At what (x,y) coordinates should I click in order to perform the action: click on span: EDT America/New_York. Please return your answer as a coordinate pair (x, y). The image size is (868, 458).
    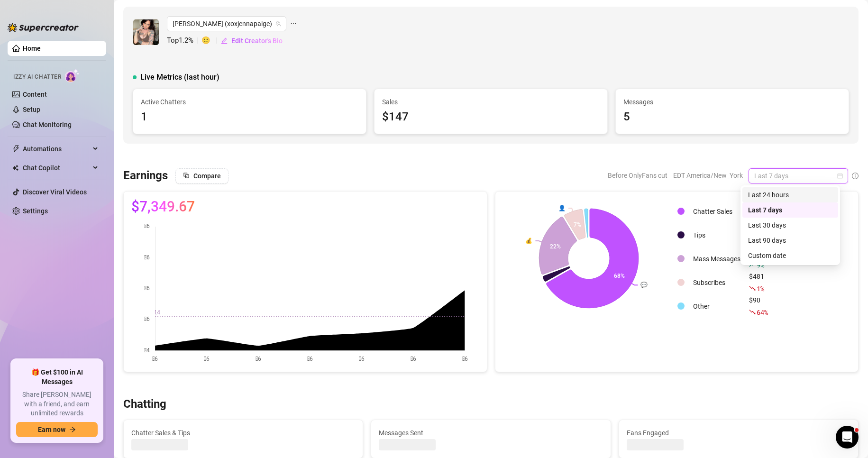
    Looking at the image, I should click on (708, 175).